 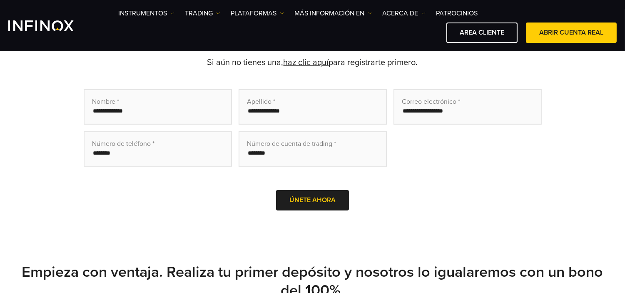 I want to click on a: AREA CLIENTE, so click(x=482, y=32).